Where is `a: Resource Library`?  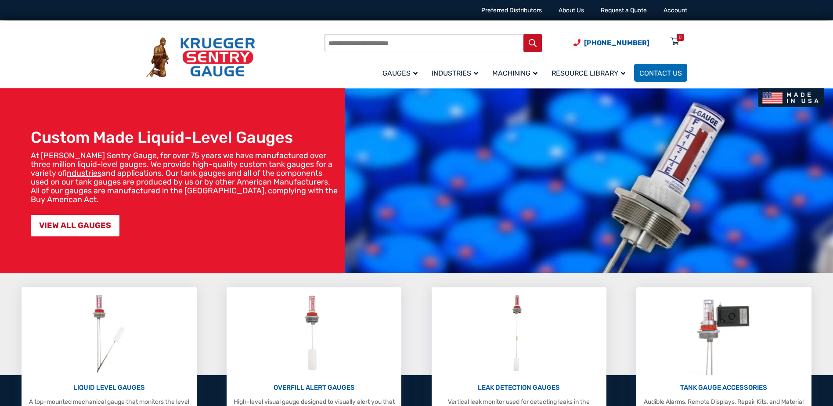
a: Resource Library is located at coordinates (590, 72).